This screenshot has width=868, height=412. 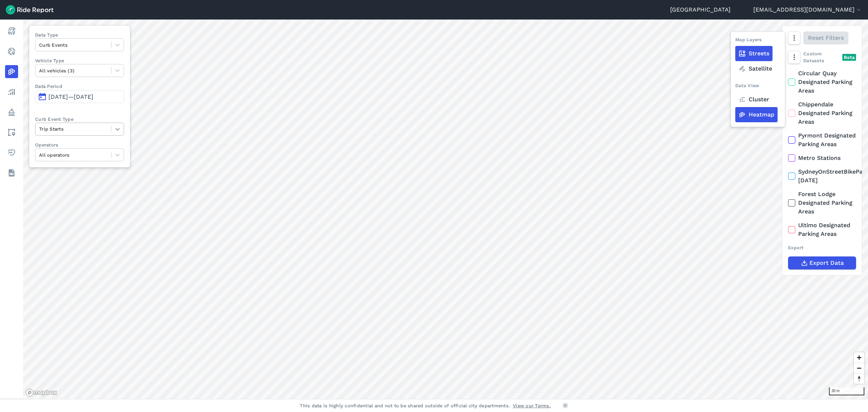 What do you see at coordinates (11, 112) in the screenshot?
I see `a: Policy` at bounding box center [11, 112].